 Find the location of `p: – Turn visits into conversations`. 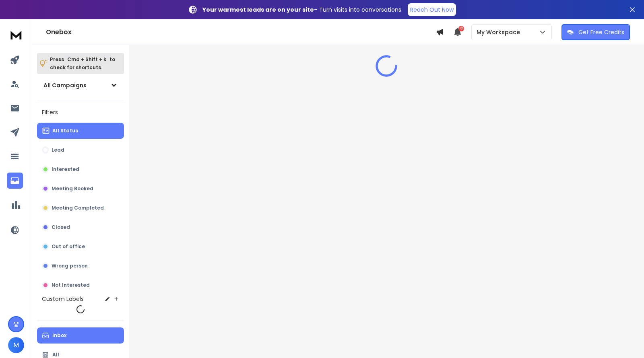

p: – Turn visits into conversations is located at coordinates (302, 9).